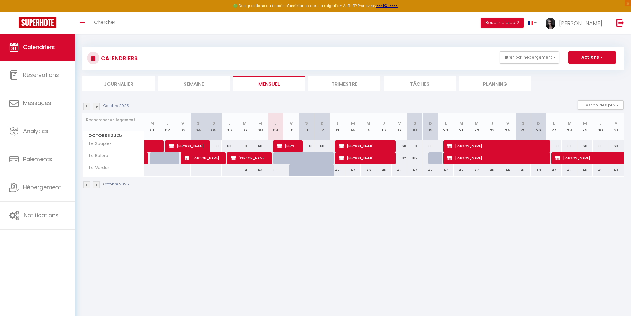  What do you see at coordinates (113, 135) in the screenshot?
I see `span: Octobre 2025` at bounding box center [113, 135].